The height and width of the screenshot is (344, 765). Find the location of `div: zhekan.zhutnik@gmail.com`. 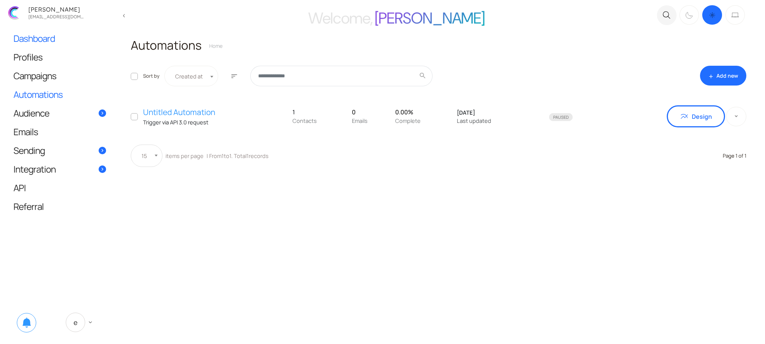

div: zhekan.zhutnik@gmail.com is located at coordinates (56, 16).